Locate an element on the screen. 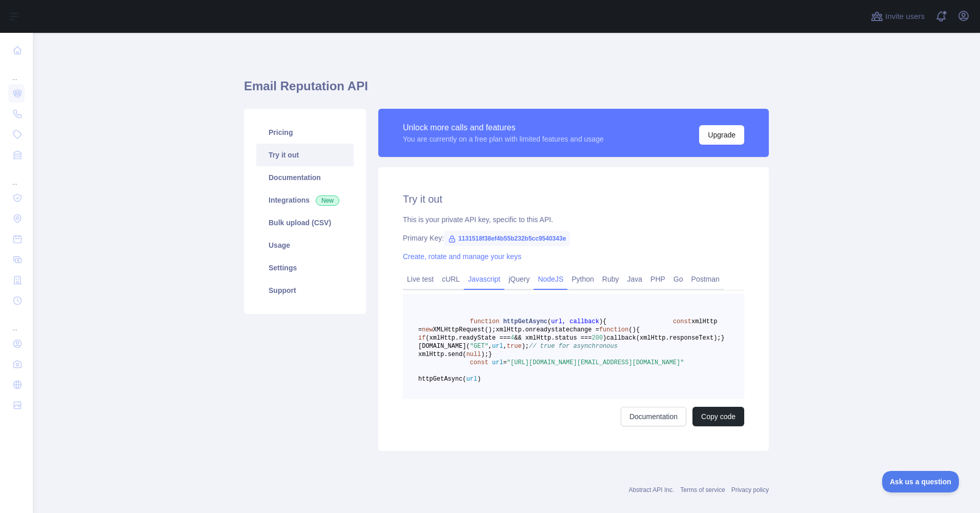 Image resolution: width=980 pixels, height=513 pixels. a: Bulk upload (CSV) is located at coordinates (305, 223).